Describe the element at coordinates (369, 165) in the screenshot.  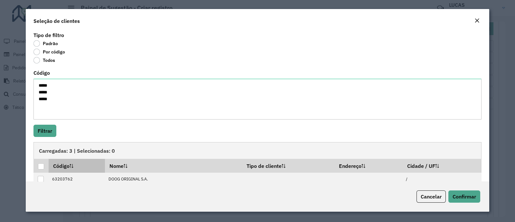
I see `th: Endereço` at that location.